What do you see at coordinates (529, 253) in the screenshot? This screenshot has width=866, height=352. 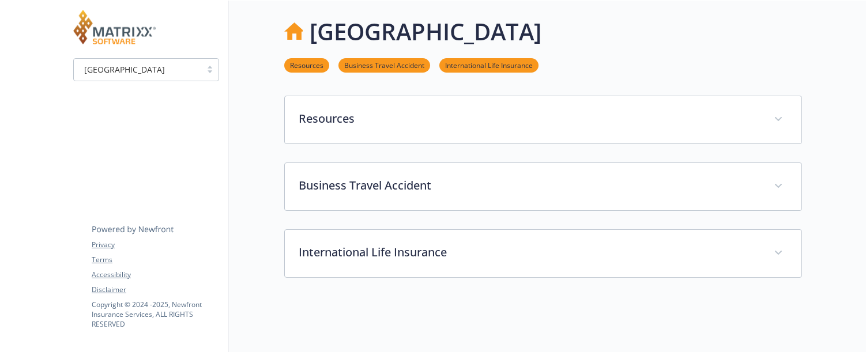 I see `p: International Life Insurance` at bounding box center [529, 253].